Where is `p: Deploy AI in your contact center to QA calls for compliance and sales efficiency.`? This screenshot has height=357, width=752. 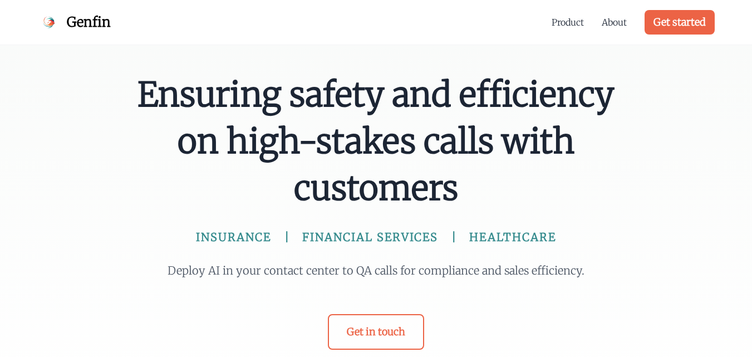
p: Deploy AI in your contact center to QA calls for compliance and sales efficiency. is located at coordinates (376, 270).